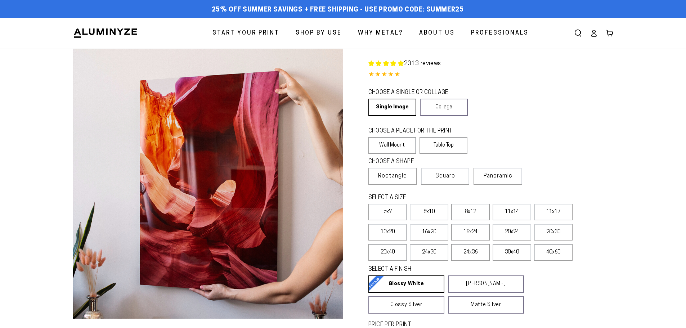  Describe the element at coordinates (429, 232) in the screenshot. I see `label: 16x20` at that location.